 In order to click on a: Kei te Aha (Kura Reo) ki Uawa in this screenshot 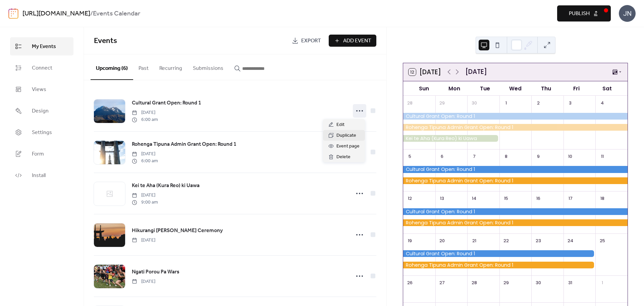, I will do `click(166, 186)`.